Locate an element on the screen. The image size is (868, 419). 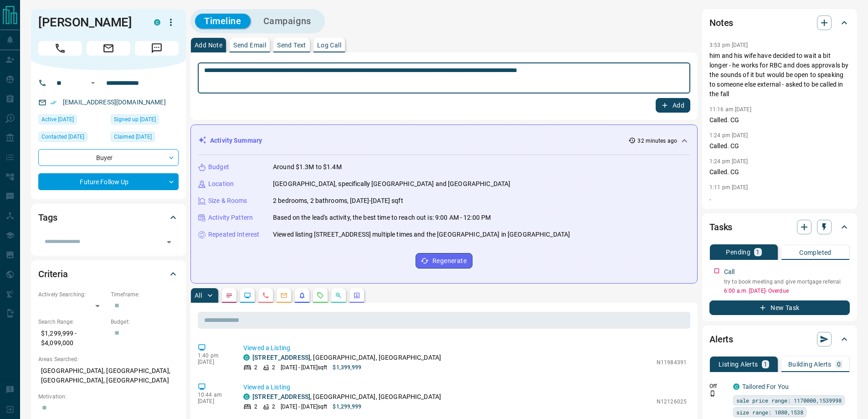
p: him and his wife have decided to wait a bit longer - he works for RBC and does approvals by the s... is located at coordinates (780, 75).